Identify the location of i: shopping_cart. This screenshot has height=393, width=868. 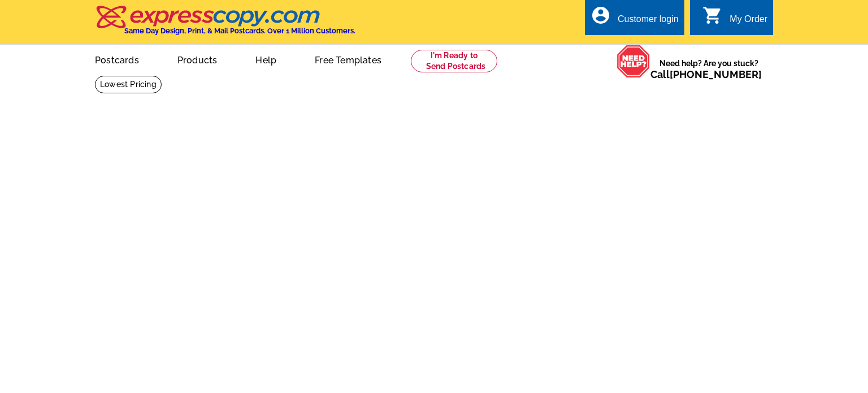
(712, 15).